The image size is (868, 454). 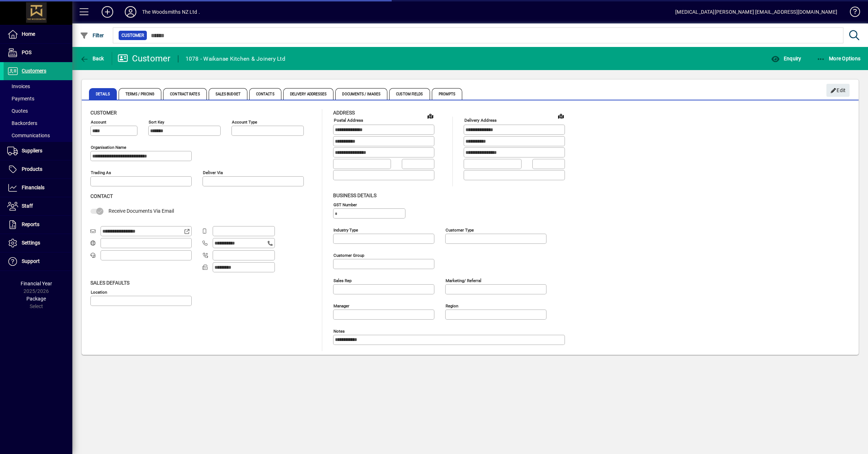 I want to click on a: Quotes, so click(x=38, y=111).